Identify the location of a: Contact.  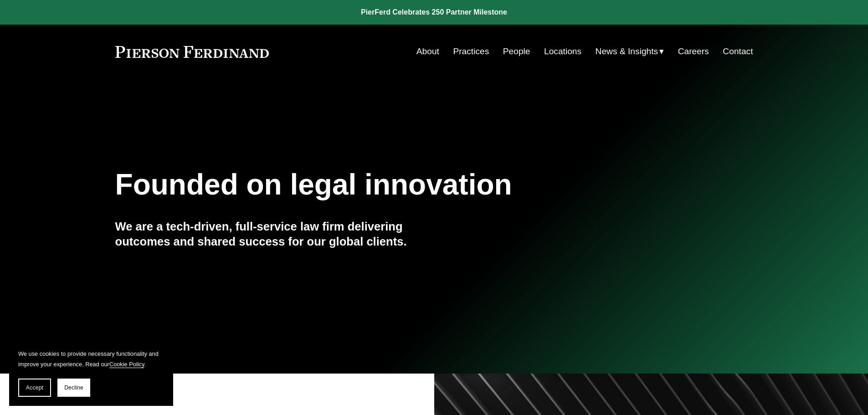
(737, 52).